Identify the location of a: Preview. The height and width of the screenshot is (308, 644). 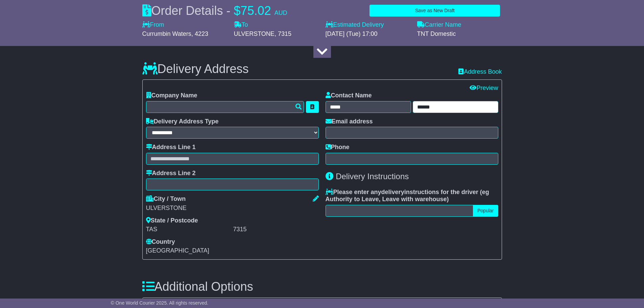
(484, 88).